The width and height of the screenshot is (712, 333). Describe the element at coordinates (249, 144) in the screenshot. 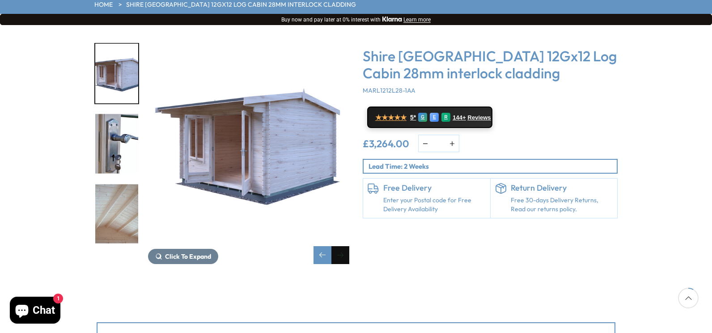

I see `img: Shire Marlborough 12Gx12 Log Cabin 28mm interlock cladding - Best Shed` at that location.